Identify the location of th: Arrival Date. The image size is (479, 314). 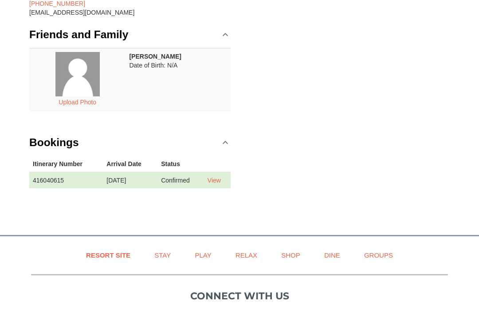
(130, 164).